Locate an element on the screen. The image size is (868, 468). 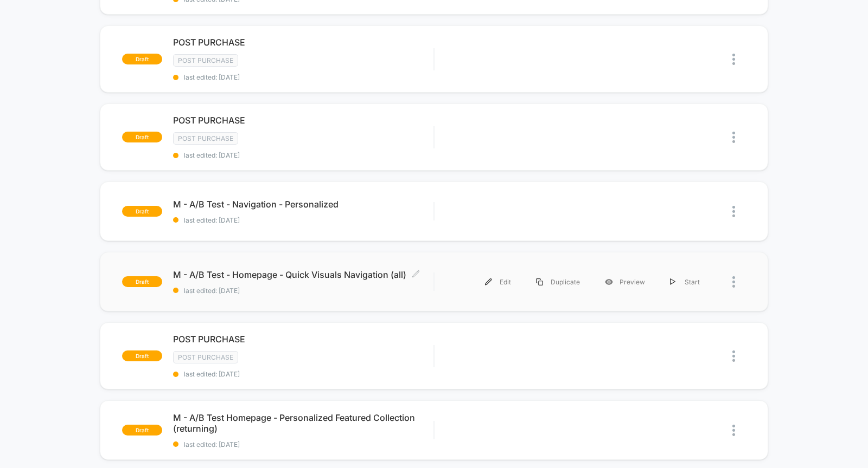
div: Duplicate is located at coordinates (558, 282).